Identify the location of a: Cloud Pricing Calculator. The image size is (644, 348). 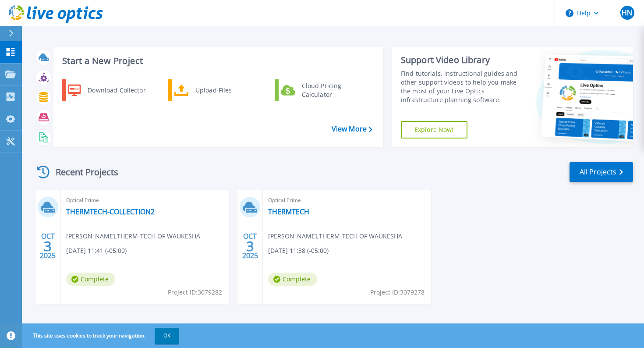
(320, 90).